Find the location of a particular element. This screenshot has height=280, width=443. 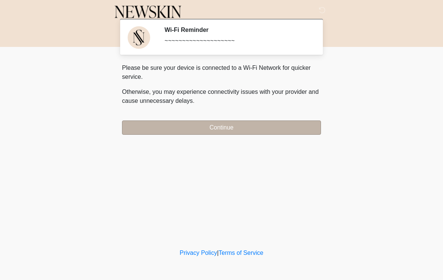

a: Privacy Policy is located at coordinates (199, 253).